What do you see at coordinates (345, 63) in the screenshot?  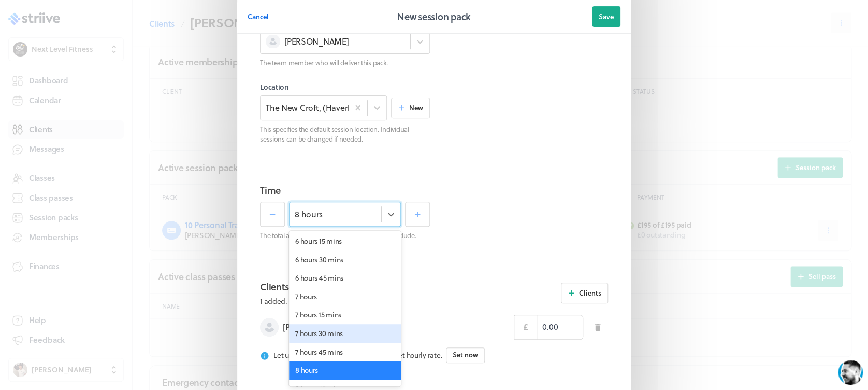 I see `p: The team member who will deliver this pack.` at bounding box center [345, 63].